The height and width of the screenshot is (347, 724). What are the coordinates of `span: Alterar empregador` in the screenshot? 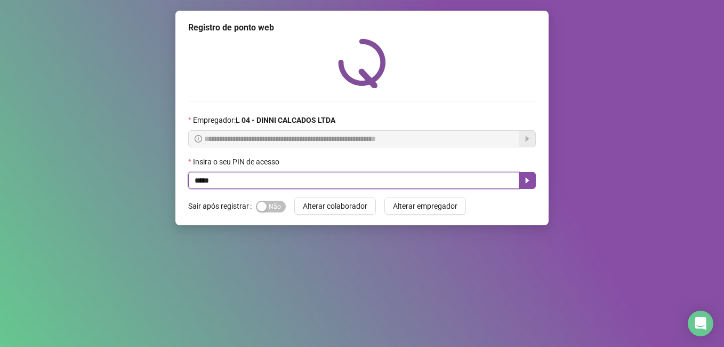 It's located at (425, 206).